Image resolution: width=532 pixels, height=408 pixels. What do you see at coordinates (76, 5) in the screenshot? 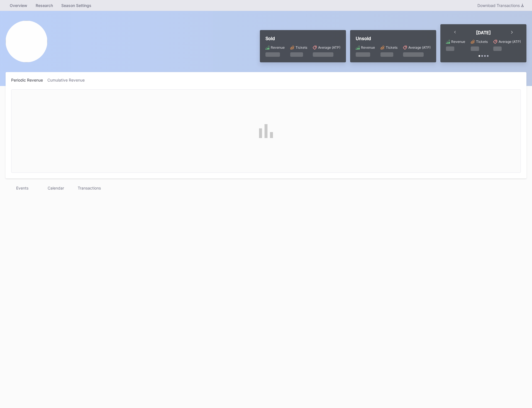
I see `a: Season Settings` at bounding box center [76, 5].